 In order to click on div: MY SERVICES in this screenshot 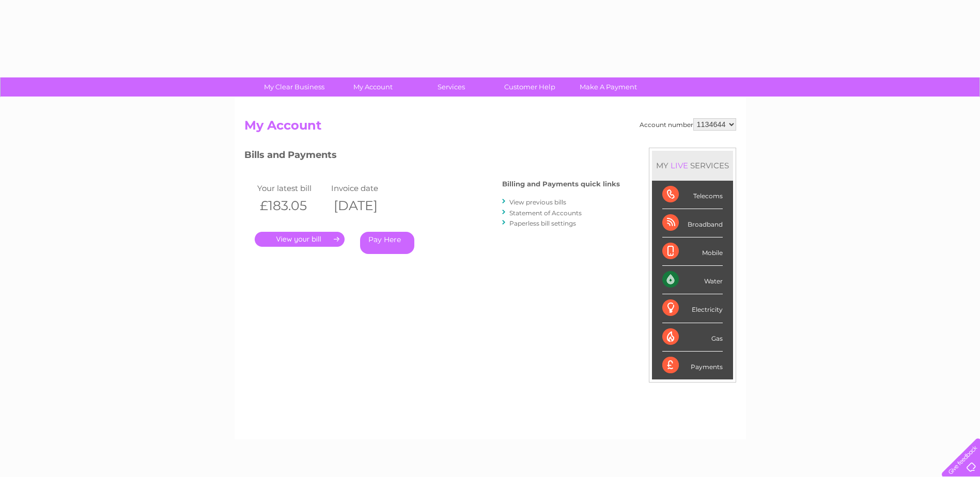, I will do `click(692, 165)`.